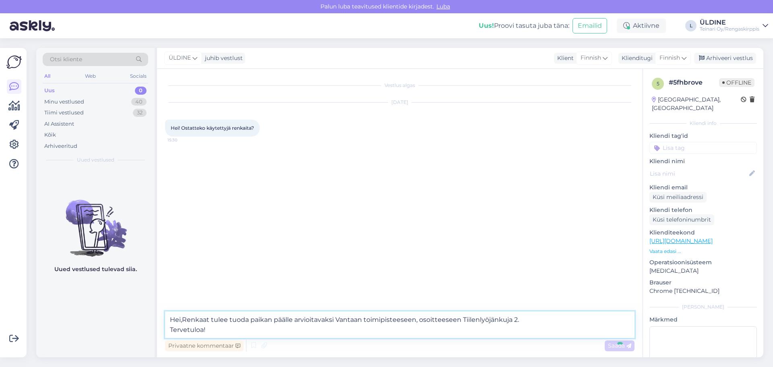 Image resolution: width=773 pixels, height=367 pixels. I want to click on div: Tiimi vestlused, so click(64, 113).